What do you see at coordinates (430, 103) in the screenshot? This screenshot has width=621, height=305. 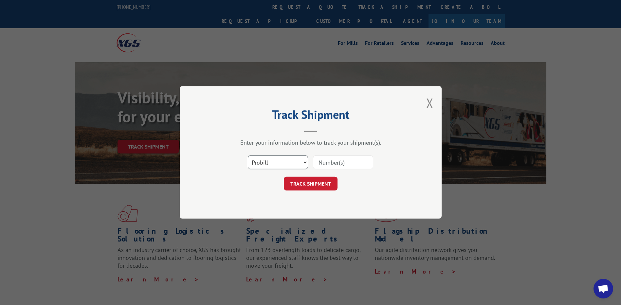 I see `button: Close modal` at bounding box center [430, 103].